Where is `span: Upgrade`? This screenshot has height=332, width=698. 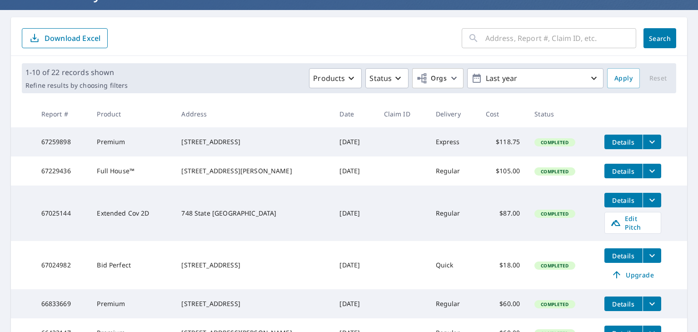
span: Upgrade is located at coordinates (632, 274).